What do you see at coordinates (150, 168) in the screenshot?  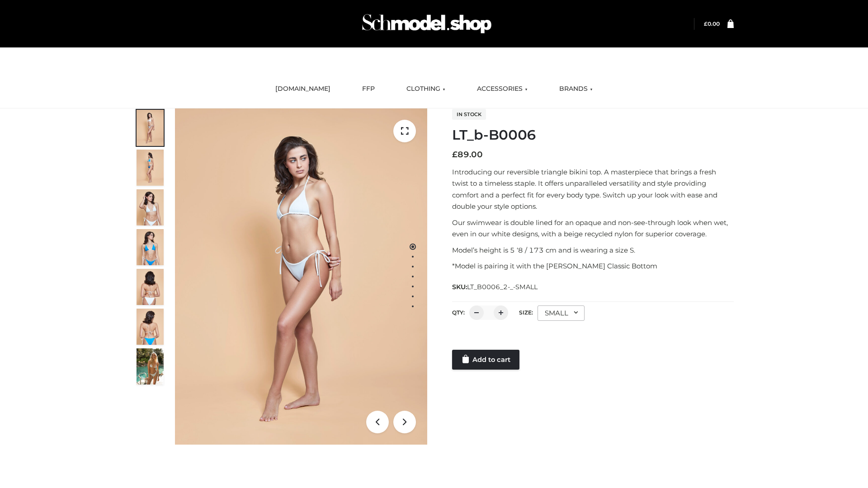 I see `img: ArielClassicBikiniTop_CloudNine_AzureSky_OW114ECO_2-scaled.jpg` at bounding box center [150, 168].